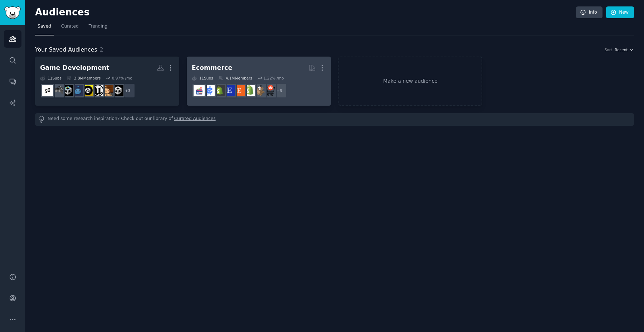  Describe the element at coordinates (624, 50) in the screenshot. I see `button: Recent` at that location.